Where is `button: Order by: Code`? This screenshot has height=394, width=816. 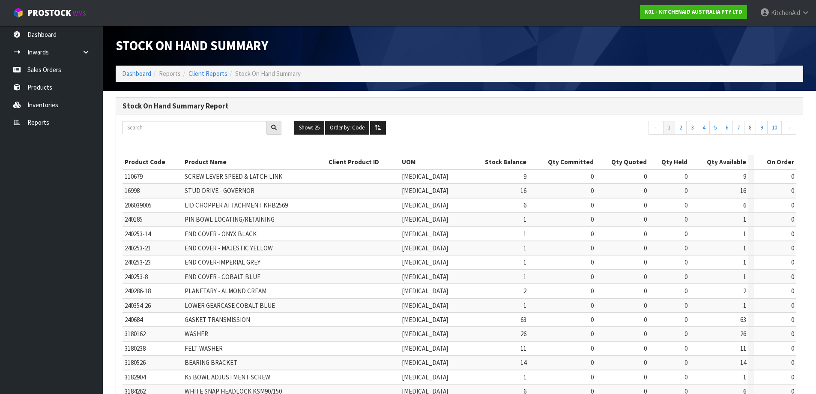
button: Order by: Code is located at coordinates (347, 128).